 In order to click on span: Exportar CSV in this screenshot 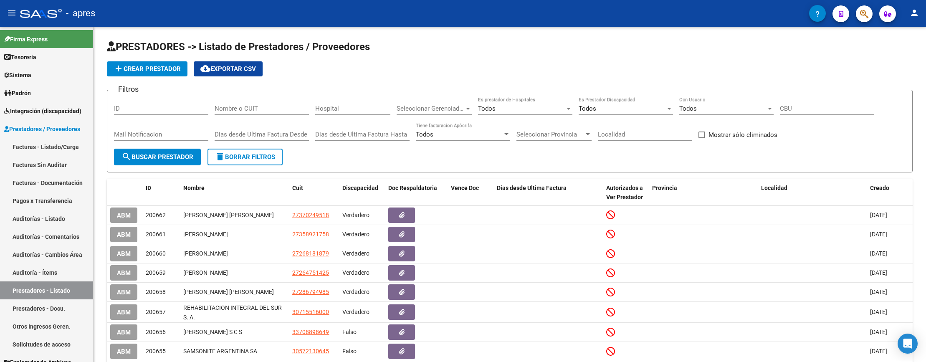, I will do `click(228, 69)`.